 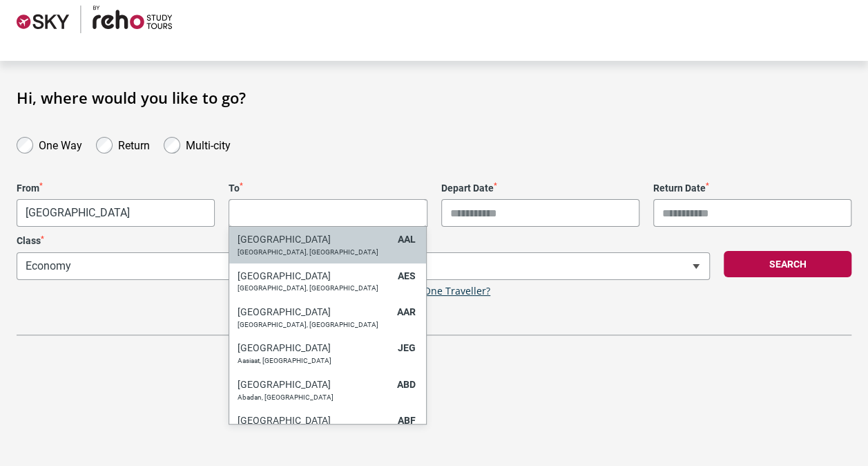 I want to click on span: Economy, so click(x=186, y=267).